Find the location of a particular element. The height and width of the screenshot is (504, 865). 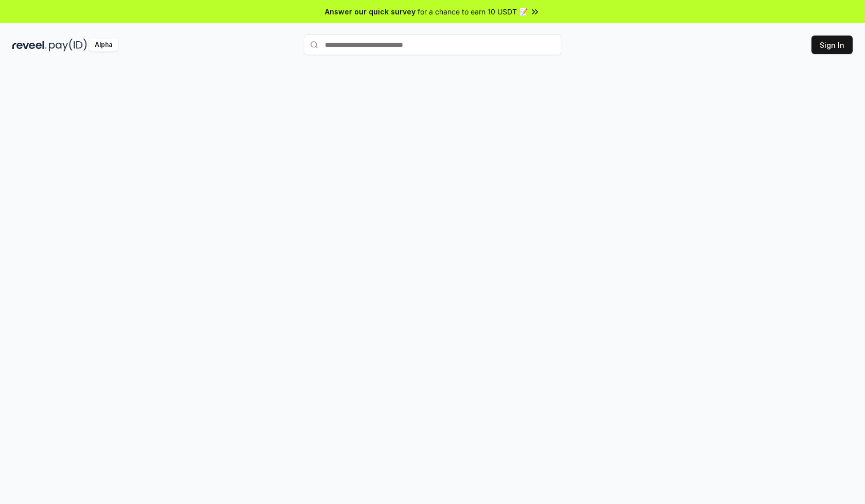

img: reveel_dark is located at coordinates (29, 45).